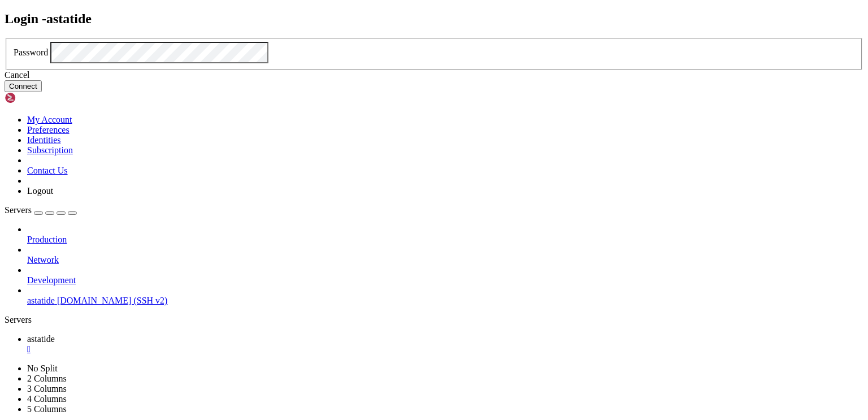 The image size is (868, 420). What do you see at coordinates (47, 408) in the screenshot?
I see `a: 5 Columns` at bounding box center [47, 408].